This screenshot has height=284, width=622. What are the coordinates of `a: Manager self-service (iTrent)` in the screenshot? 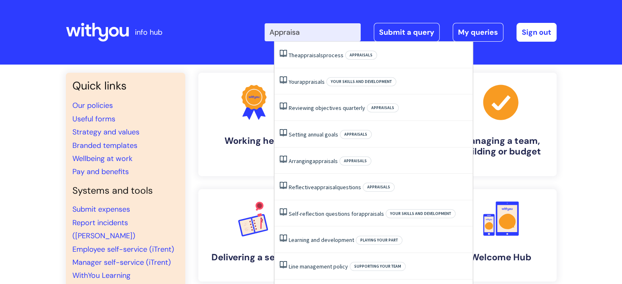 It's located at (121, 263).